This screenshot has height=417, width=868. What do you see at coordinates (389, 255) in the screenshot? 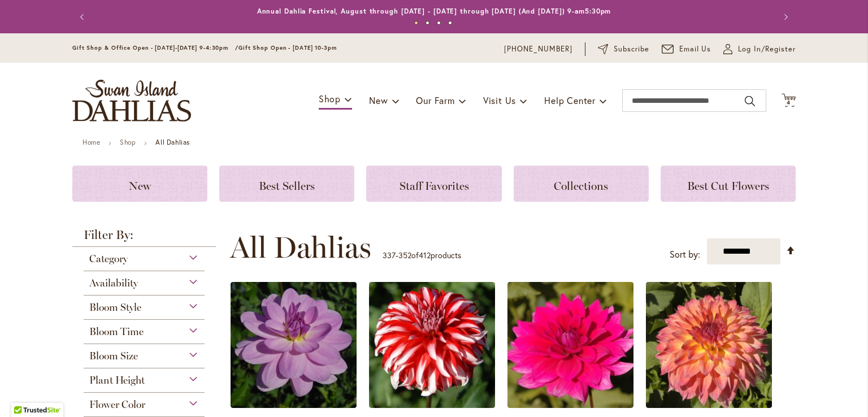
I see `span: 337` at bounding box center [389, 255].